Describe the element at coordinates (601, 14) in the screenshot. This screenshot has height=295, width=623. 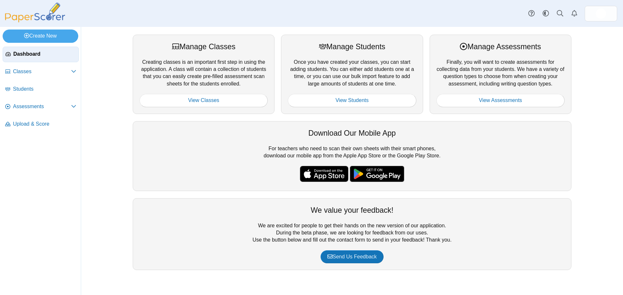
I see `span: Jeanie Hernandez` at that location.